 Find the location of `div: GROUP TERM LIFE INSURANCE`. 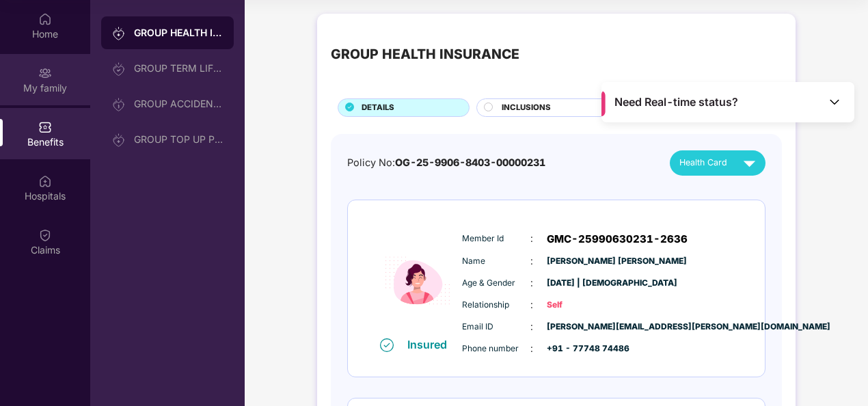

div: GROUP TERM LIFE INSURANCE is located at coordinates (179, 68).